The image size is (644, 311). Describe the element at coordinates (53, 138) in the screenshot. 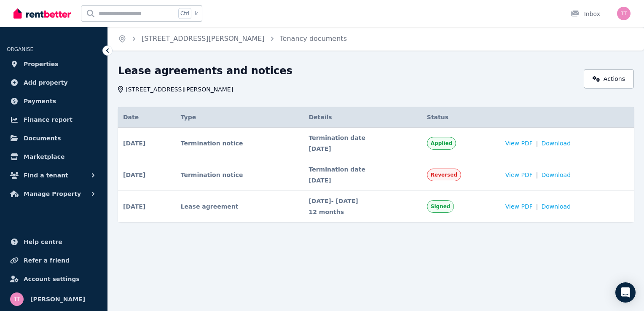

I see `a: Documents` at that location.